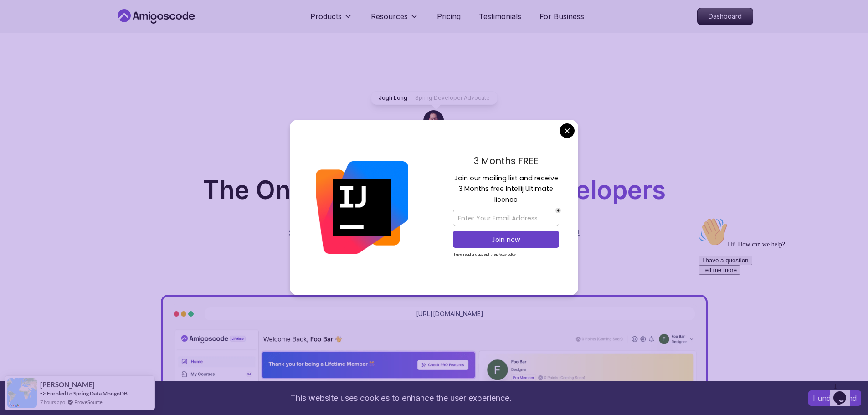  What do you see at coordinates (394, 20) in the screenshot?
I see `button: Resources` at bounding box center [394, 20].